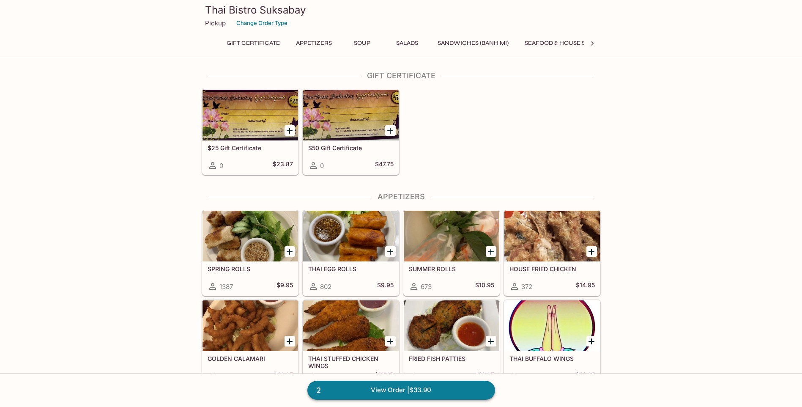  I want to click on div: THAI STUFFED CHICKEN WINGS, so click(351, 326).